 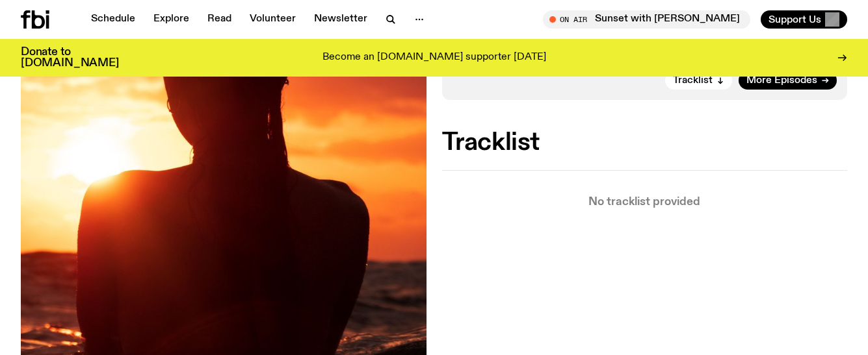 What do you see at coordinates (272, 19) in the screenshot?
I see `a: Volunteer` at bounding box center [272, 19].